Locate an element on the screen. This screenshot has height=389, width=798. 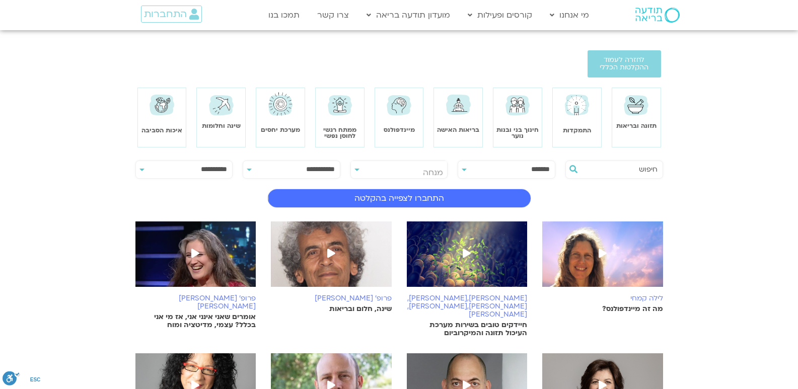
h6: לילה קמחי is located at coordinates (603, 299).